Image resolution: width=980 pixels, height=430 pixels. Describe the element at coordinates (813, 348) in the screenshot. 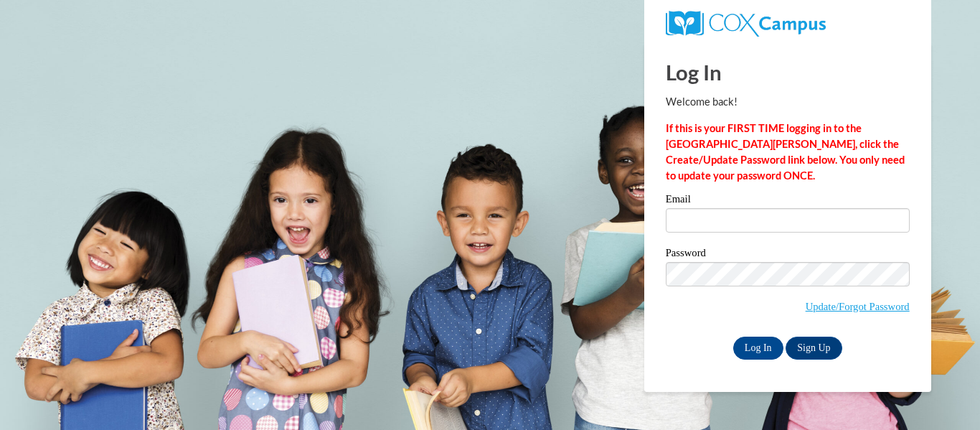

I see `a: Sign Up` at that location.